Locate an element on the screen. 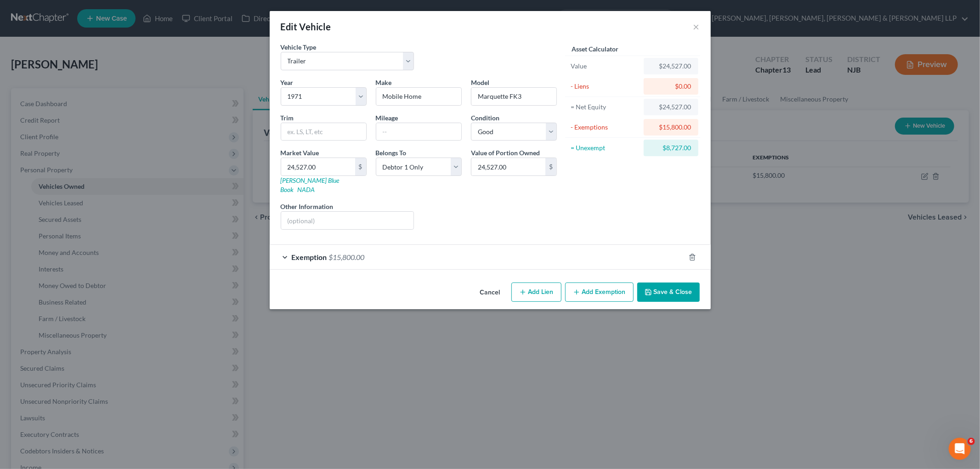  div: - Liens is located at coordinates (605, 86).